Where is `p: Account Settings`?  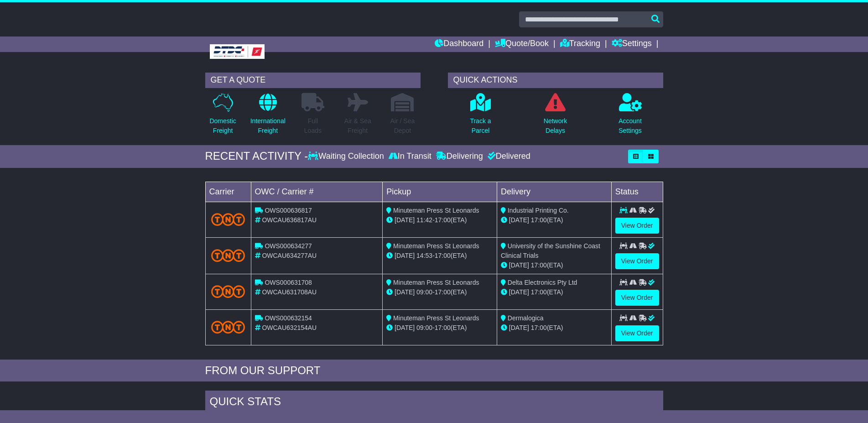
p: Account Settings is located at coordinates (630, 126).